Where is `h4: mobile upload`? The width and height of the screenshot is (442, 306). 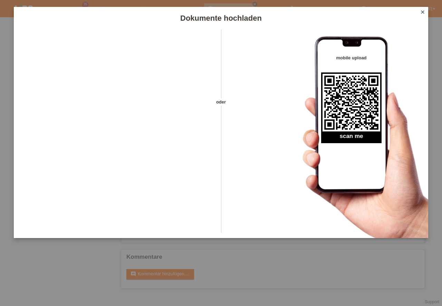 h4: mobile upload is located at coordinates (351, 58).